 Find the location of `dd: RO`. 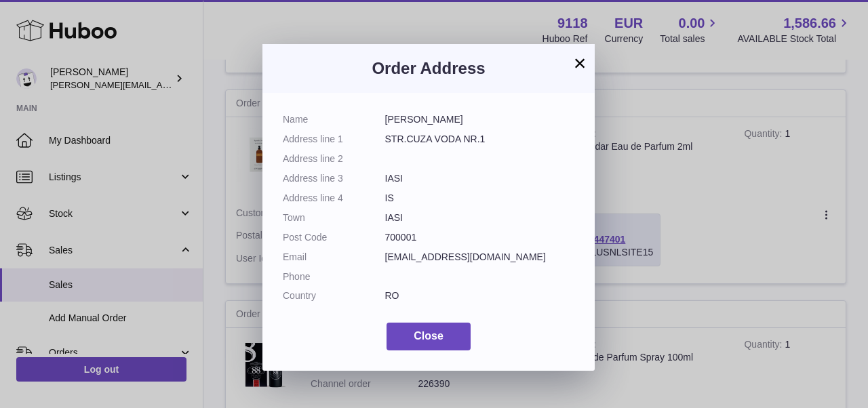

dd: RO is located at coordinates (481, 296).